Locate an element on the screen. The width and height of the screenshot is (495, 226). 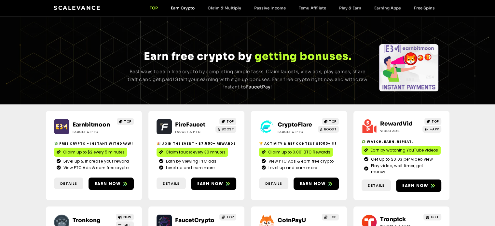
a: Scalevance is located at coordinates (77, 8).